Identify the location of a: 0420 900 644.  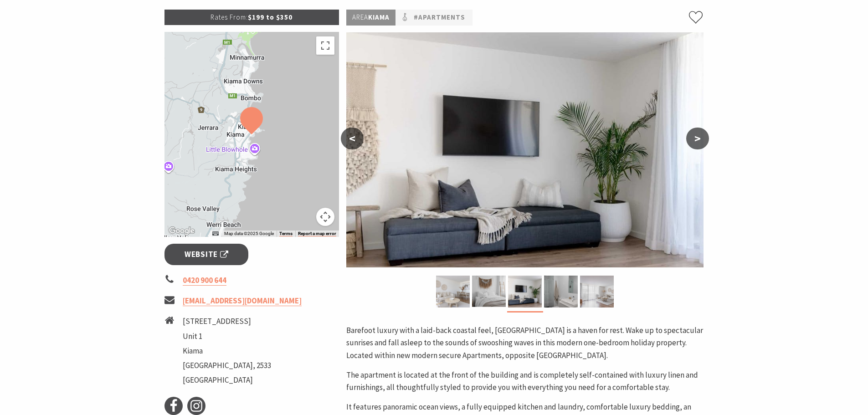
(205, 280).